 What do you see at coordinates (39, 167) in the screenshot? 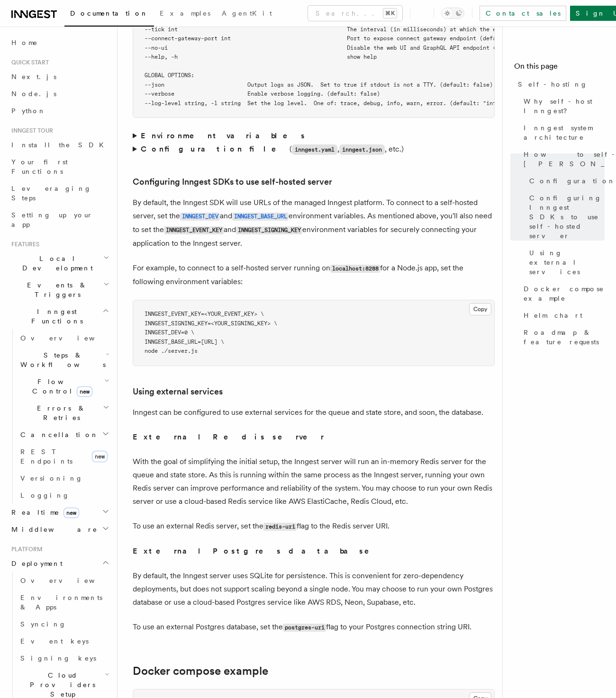
I see `span: Your first Functions` at bounding box center [39, 167].